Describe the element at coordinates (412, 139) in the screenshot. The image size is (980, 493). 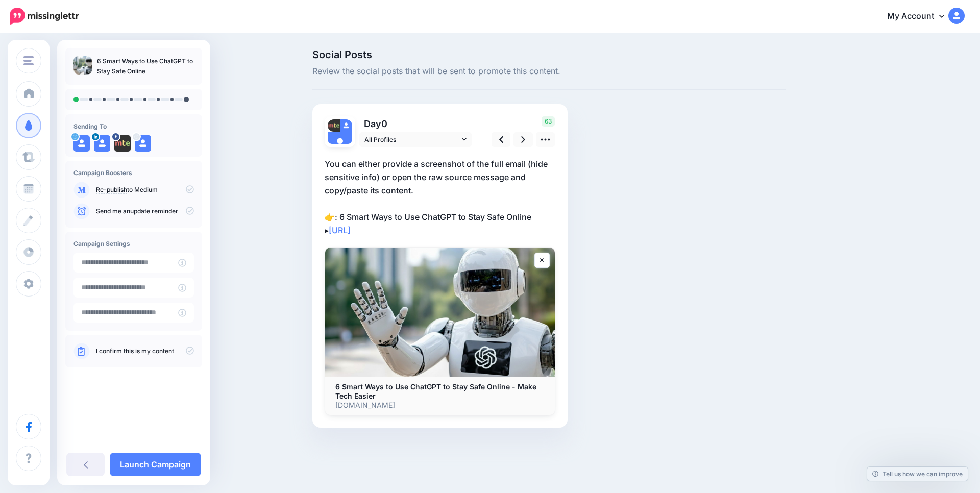
I see `span: All Profiles` at that location.